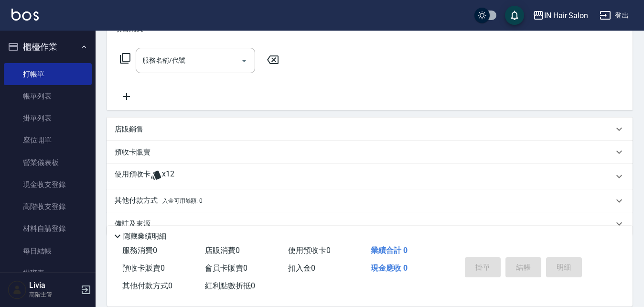 This screenshot has height=307, width=644. I want to click on button: Open, so click(244, 61).